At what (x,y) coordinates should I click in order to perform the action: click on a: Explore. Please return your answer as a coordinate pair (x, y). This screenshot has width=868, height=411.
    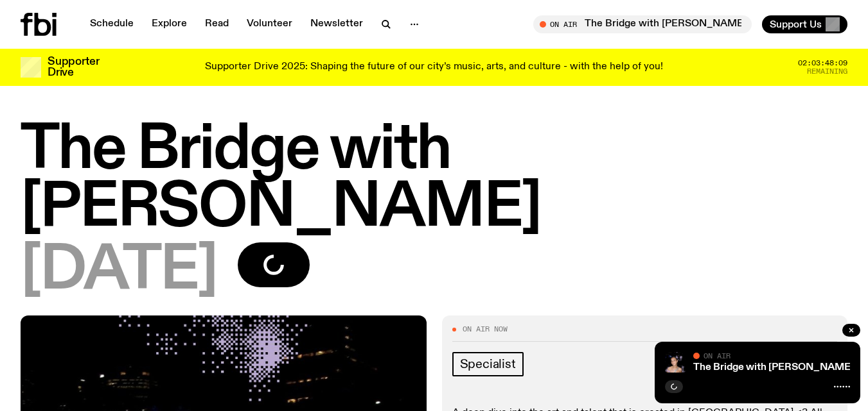
    Looking at the image, I should click on (169, 24).